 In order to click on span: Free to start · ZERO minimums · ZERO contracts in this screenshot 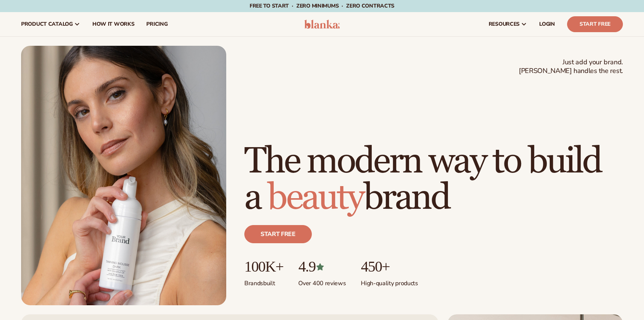, I will do `click(322, 6)`.